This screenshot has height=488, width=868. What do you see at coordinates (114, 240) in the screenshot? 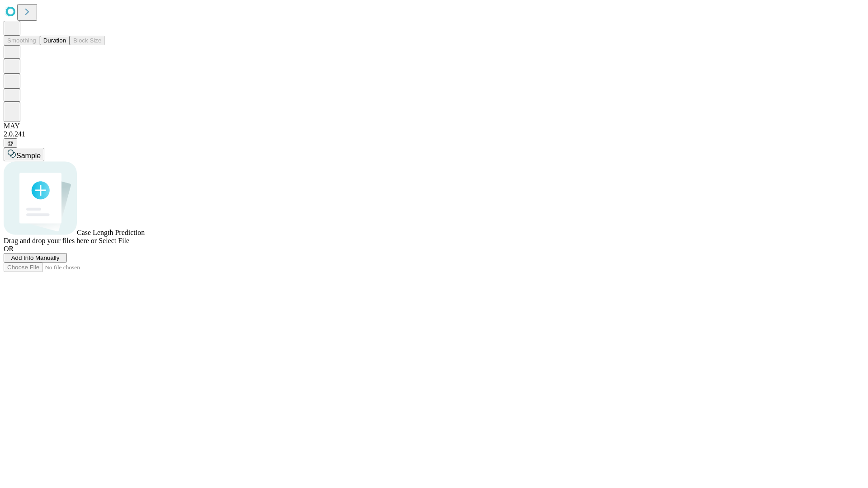
I see `span: Select File` at bounding box center [114, 240].